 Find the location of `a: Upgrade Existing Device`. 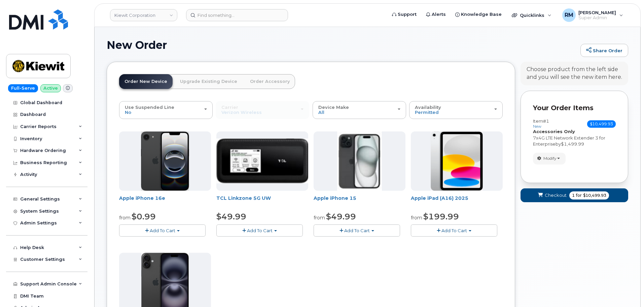

a: Upgrade Existing Device is located at coordinates (208, 81).